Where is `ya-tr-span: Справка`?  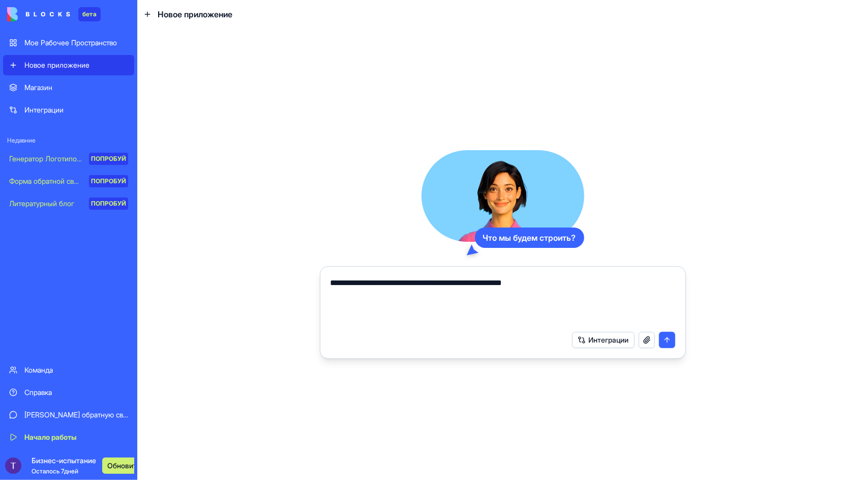 ya-tr-span: Справка is located at coordinates (38, 391).